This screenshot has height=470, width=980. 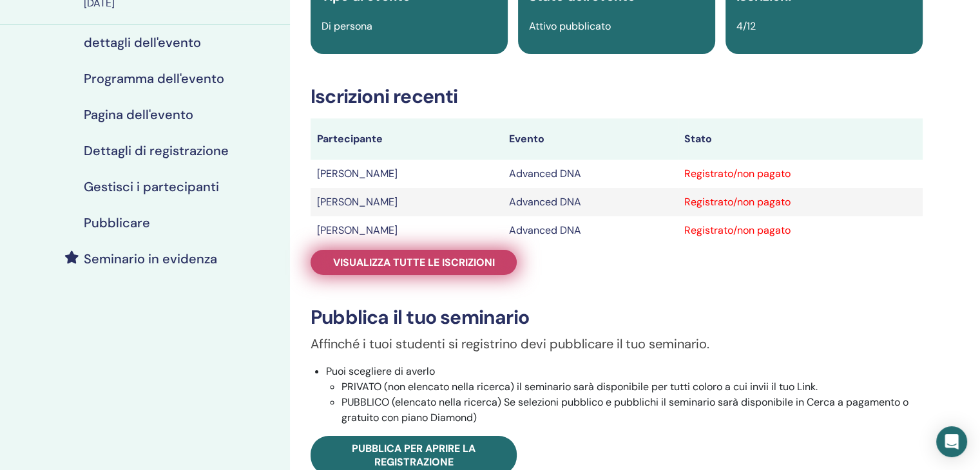 I want to click on a: Visualizza tutte le iscrizioni, so click(x=414, y=262).